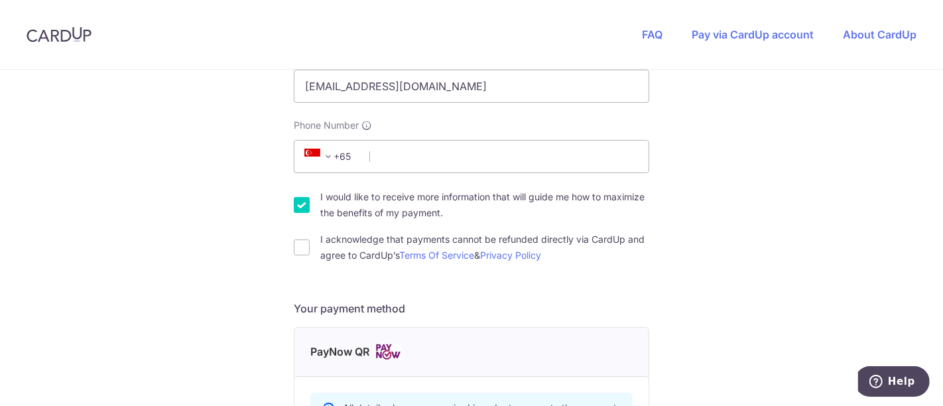 This screenshot has height=406, width=943. Describe the element at coordinates (472, 86) in the screenshot. I see `input: Email address` at that location.